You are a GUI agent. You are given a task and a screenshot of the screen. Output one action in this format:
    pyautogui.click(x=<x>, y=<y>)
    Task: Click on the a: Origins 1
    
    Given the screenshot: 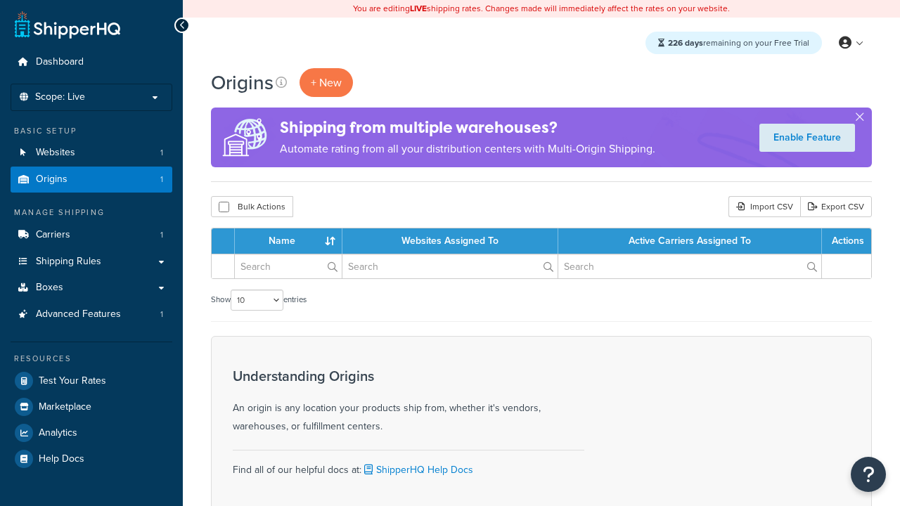 What is the action you would take?
    pyautogui.click(x=91, y=179)
    